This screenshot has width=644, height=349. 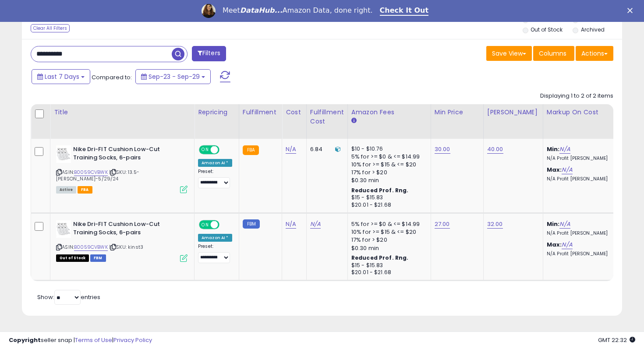 I want to click on div: seller snap | |, so click(x=80, y=340).